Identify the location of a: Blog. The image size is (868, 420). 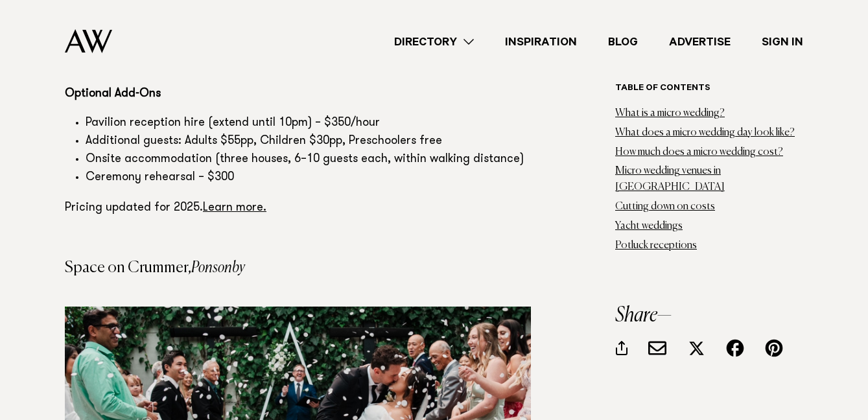
(623, 42).